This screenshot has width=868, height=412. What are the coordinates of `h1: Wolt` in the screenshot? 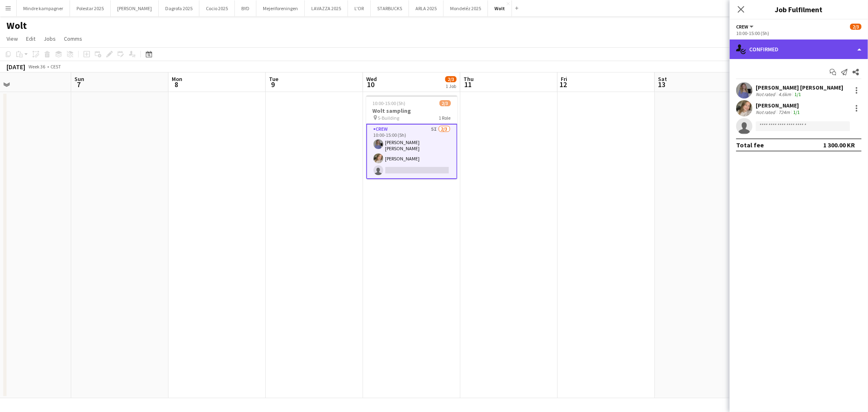 It's located at (16, 26).